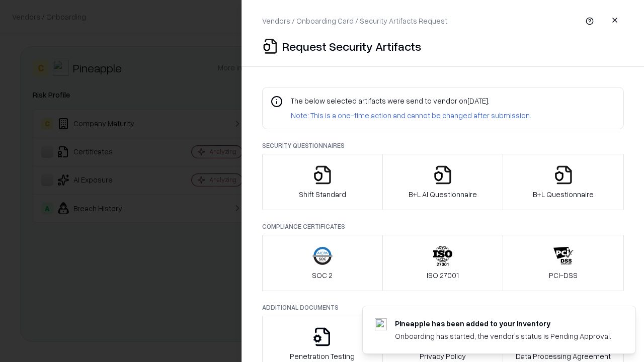  What do you see at coordinates (322, 356) in the screenshot?
I see `p: Penetration Testing` at bounding box center [322, 356].